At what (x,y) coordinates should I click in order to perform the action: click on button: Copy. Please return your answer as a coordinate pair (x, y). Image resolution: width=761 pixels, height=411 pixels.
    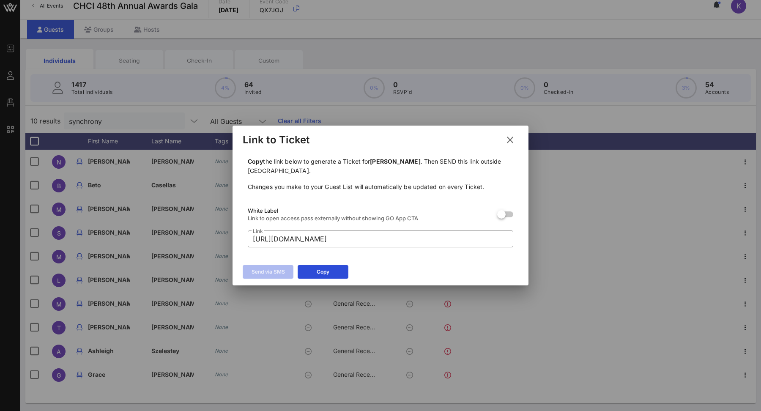
    Looking at the image, I should click on (323, 272).